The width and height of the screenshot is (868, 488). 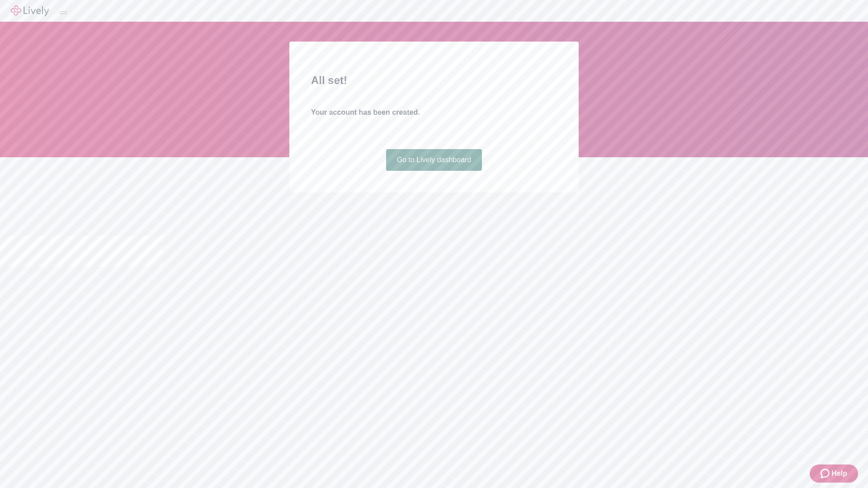 I want to click on button: Zendesk support iconHelp, so click(x=833, y=473).